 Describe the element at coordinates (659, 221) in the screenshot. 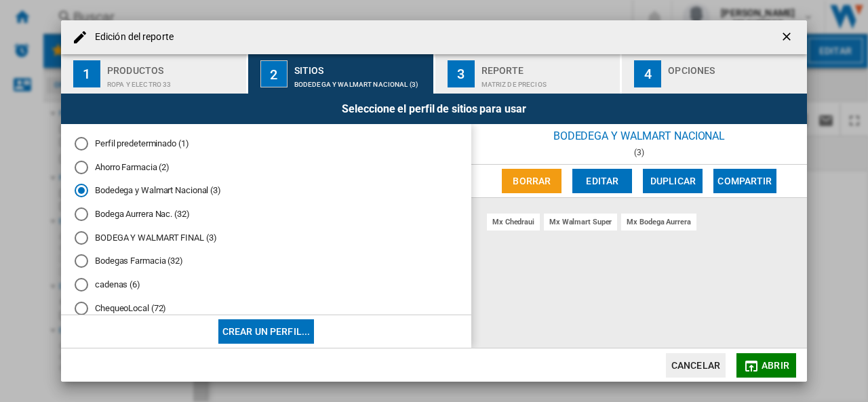

I see `div: mx bodega aurrera` at that location.